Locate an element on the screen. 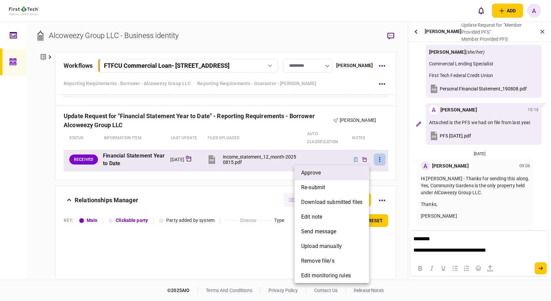 The height and width of the screenshot is (301, 551). span: edit note is located at coordinates (312, 217).